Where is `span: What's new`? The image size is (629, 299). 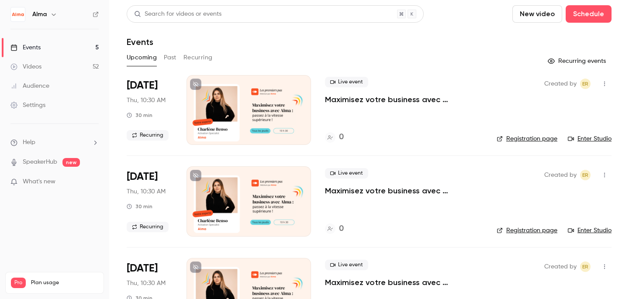
span: What's new is located at coordinates (39, 182).